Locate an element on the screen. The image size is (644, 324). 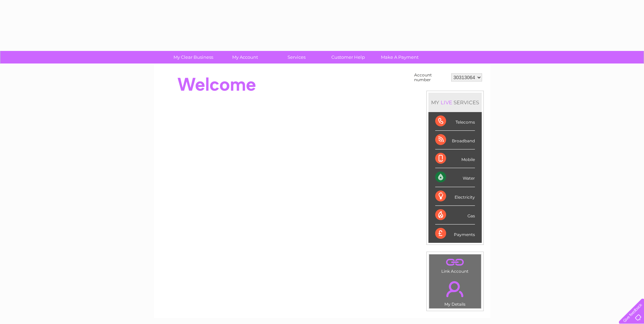
div: MY SERVICES is located at coordinates (455, 102).